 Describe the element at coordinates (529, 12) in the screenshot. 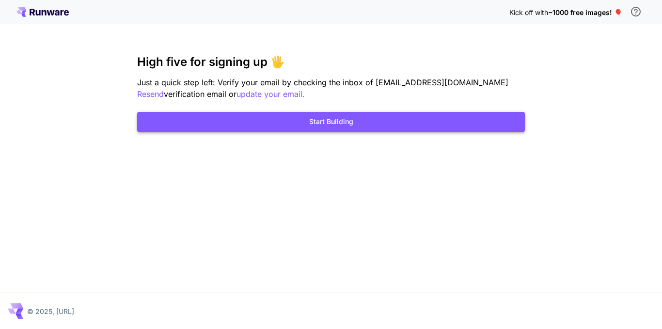

I see `span: Kick off with` at that location.